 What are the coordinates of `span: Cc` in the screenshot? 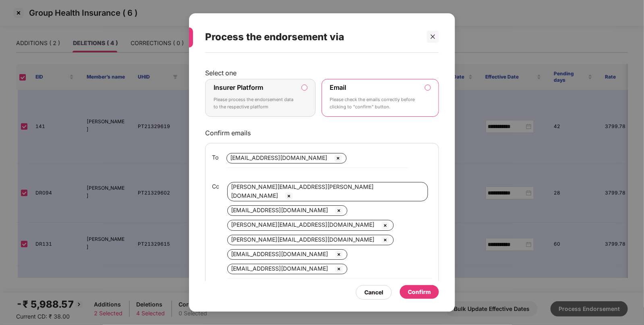 It's located at (215, 186).